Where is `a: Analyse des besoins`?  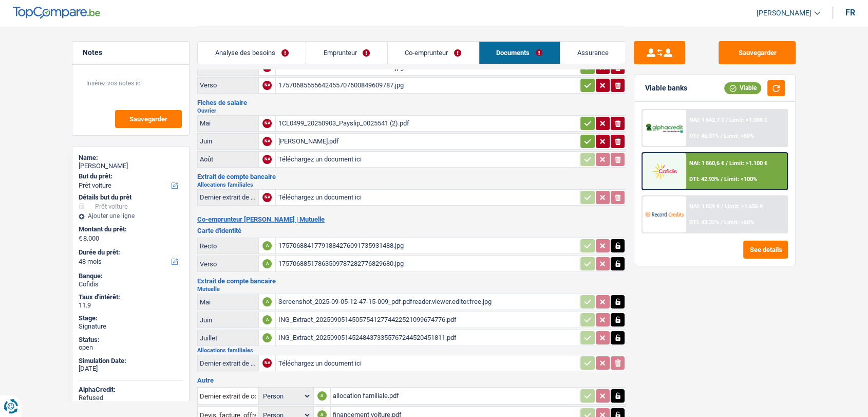
a: Analyse des besoins is located at coordinates (252, 52).